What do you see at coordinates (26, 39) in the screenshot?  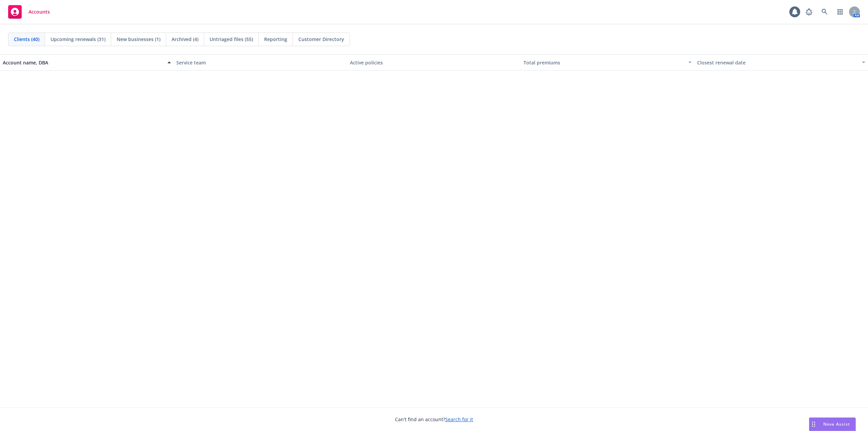 I see `span: Clients (40)` at bounding box center [26, 39].